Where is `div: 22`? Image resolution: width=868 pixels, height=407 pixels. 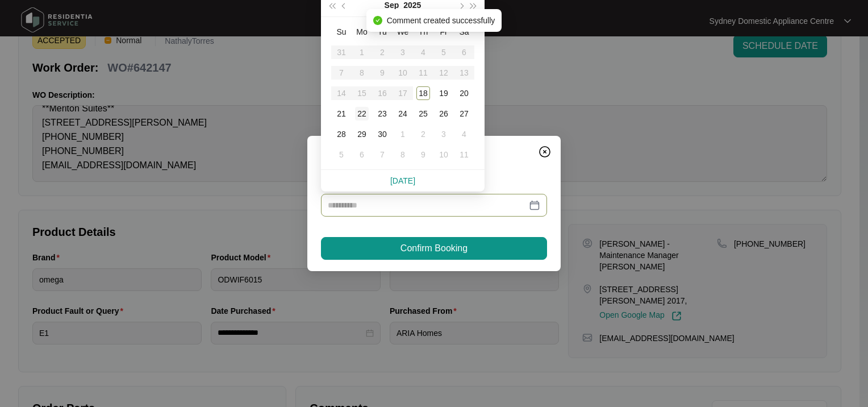 div: 22 is located at coordinates (362, 114).